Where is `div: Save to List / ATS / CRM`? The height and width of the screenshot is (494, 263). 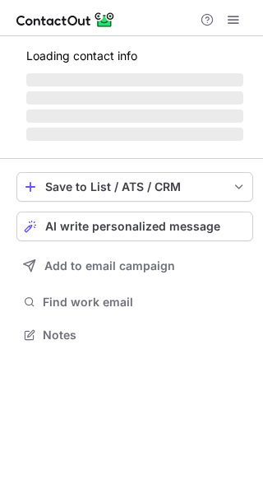
div: Save to List / ATS / CRM is located at coordinates (135, 187).